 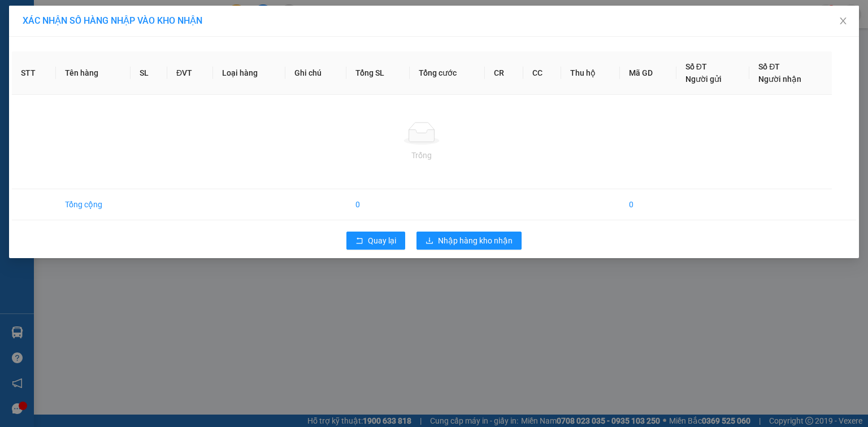 I want to click on button: Close, so click(x=843, y=22).